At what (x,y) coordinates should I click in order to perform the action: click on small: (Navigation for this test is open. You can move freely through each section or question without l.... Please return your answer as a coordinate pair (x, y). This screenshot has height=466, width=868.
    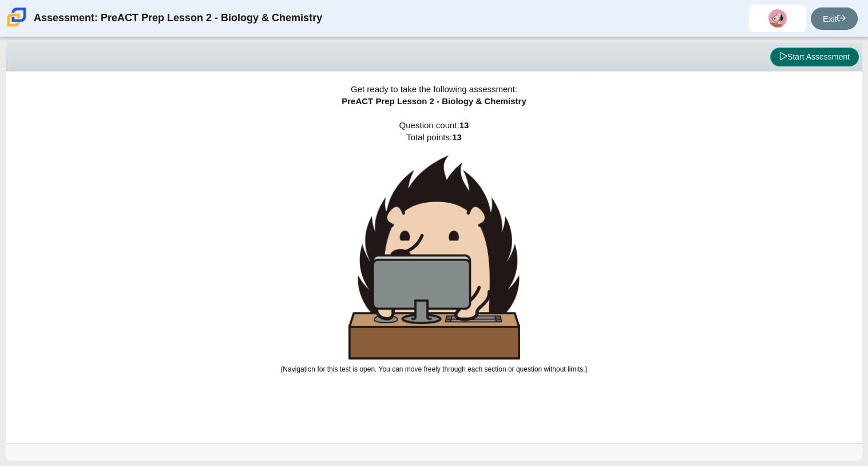
    Looking at the image, I should click on (434, 369).